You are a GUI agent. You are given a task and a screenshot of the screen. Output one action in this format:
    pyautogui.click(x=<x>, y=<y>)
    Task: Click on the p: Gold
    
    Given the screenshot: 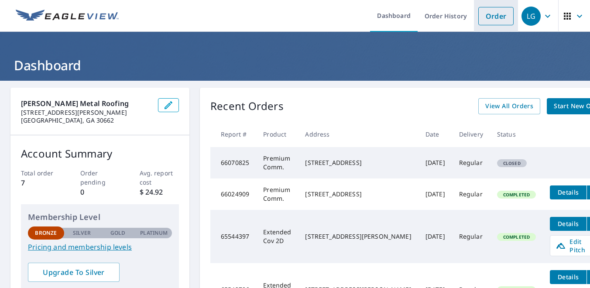 What is the action you would take?
    pyautogui.click(x=118, y=233)
    